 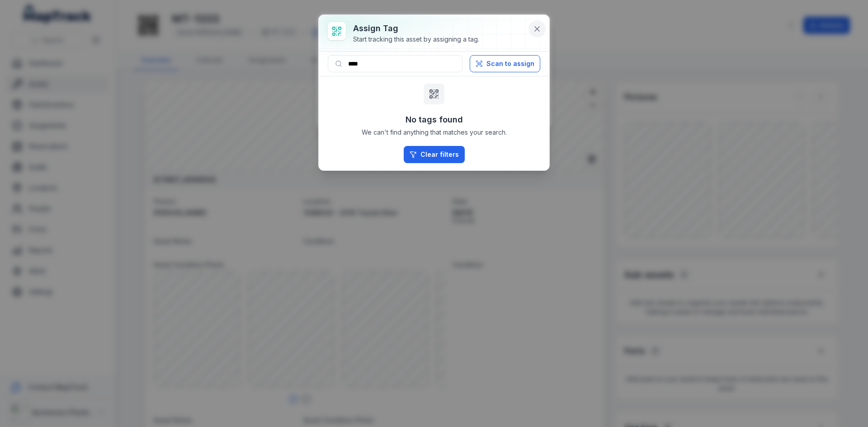 What do you see at coordinates (505, 63) in the screenshot?
I see `button: Scan to assign` at bounding box center [505, 63].